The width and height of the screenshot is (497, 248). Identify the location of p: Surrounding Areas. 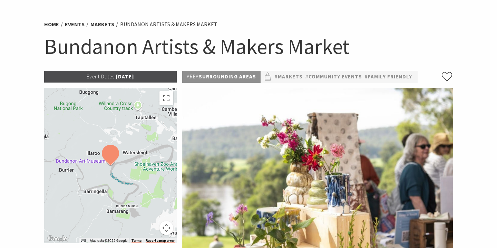
(221, 77).